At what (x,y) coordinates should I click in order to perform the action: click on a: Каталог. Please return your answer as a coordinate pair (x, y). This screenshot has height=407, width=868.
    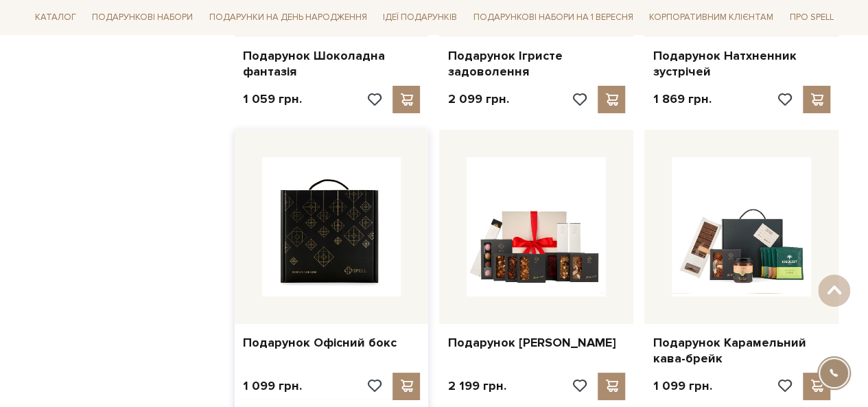
    Looking at the image, I should click on (56, 17).